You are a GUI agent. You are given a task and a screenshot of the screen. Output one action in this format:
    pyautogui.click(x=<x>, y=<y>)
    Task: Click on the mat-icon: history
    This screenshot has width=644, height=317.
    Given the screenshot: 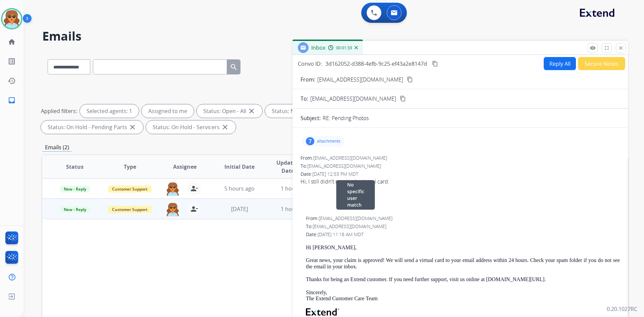 What is the action you would take?
    pyautogui.click(x=11, y=81)
    